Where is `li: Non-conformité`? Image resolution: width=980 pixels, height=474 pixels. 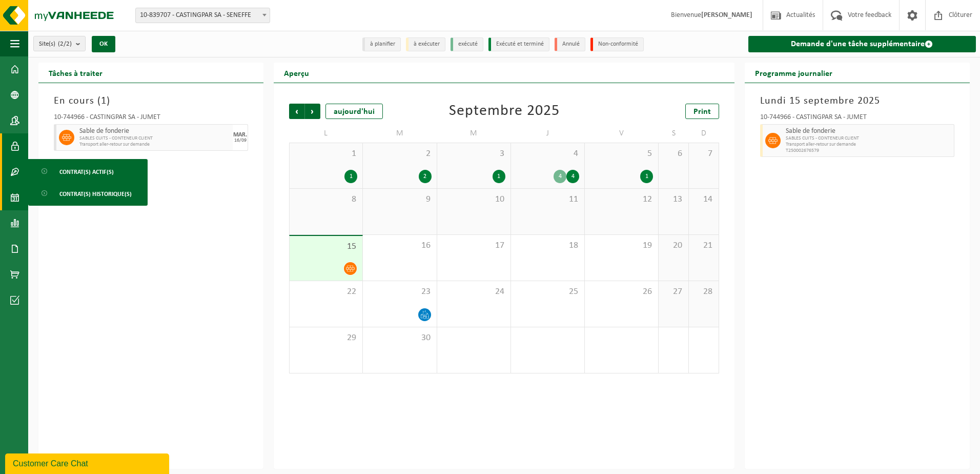
li: Non-conformité is located at coordinates (617, 44).